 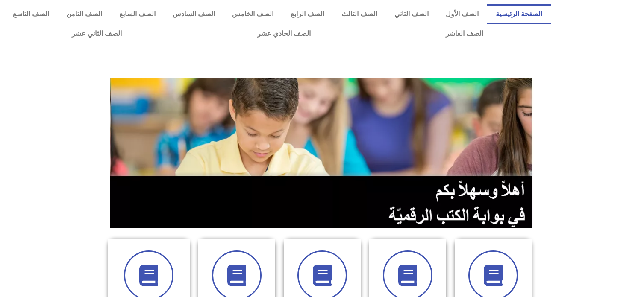 I want to click on a: الصف الحادي عشر, so click(x=283, y=34).